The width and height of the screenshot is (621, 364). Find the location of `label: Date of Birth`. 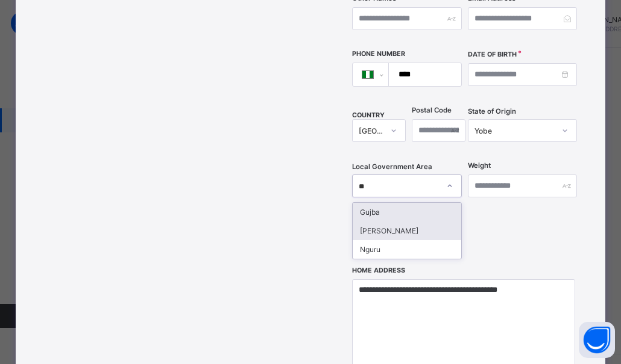

label: Date of Birth is located at coordinates (491, 54).